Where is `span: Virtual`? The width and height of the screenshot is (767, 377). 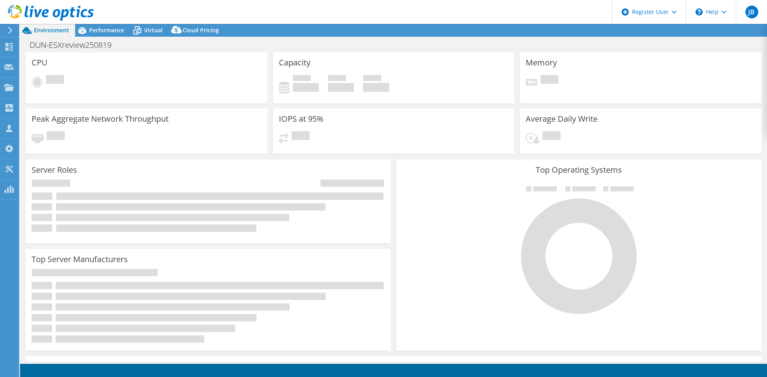
span: Virtual is located at coordinates (153, 30).